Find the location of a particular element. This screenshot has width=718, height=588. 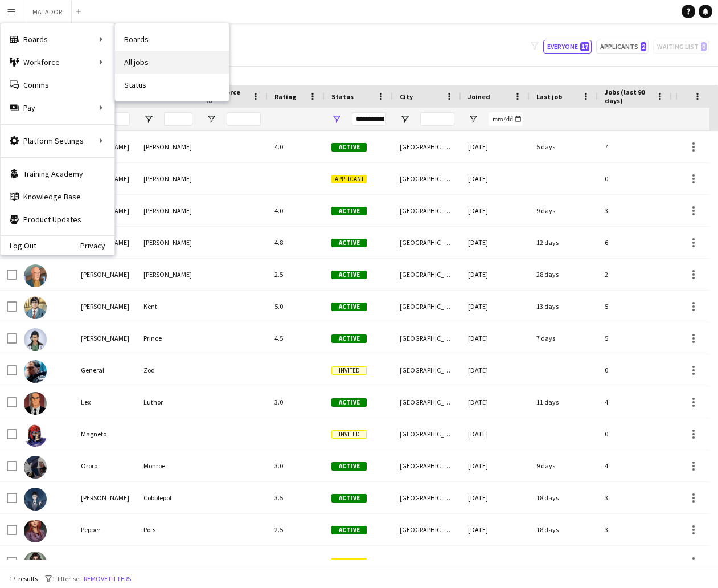

div: Magneto is located at coordinates (105, 433).